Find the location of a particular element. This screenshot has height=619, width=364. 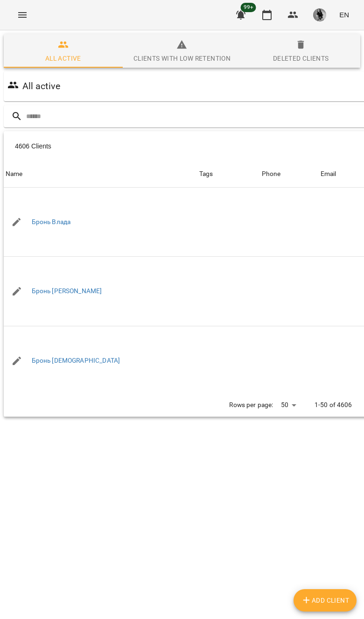

div: All active is located at coordinates (63, 58).